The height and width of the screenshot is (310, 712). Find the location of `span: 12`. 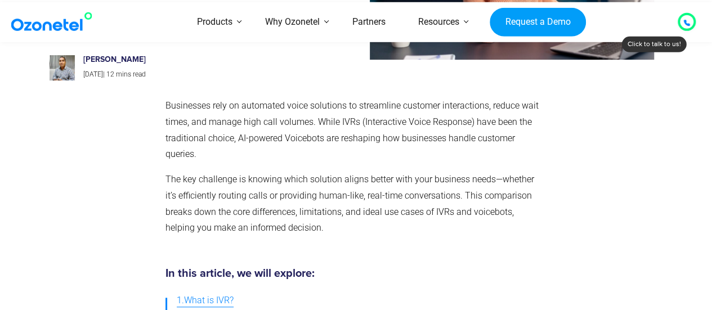

span: 12 is located at coordinates (110, 74).